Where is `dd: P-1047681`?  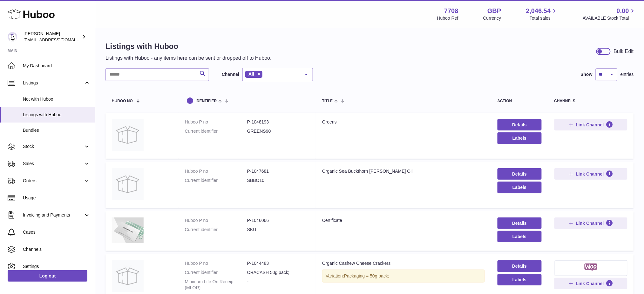 dd: P-1047681 is located at coordinates (278, 171).